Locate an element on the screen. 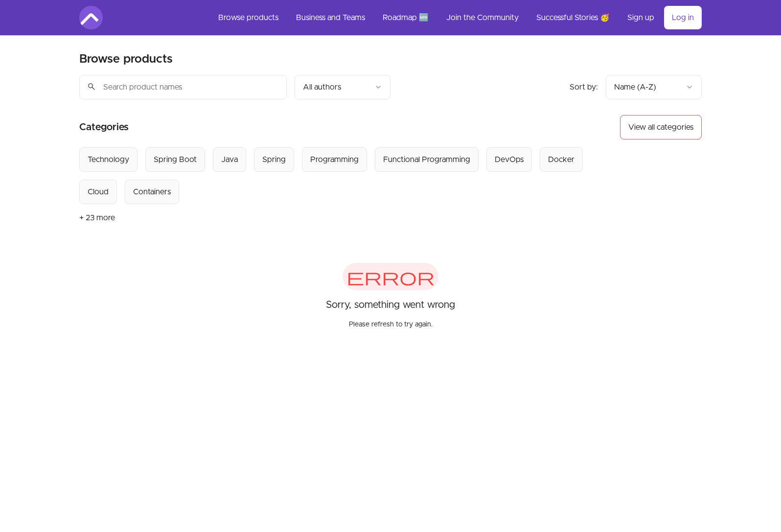  a: Business and Teams is located at coordinates (331, 18).